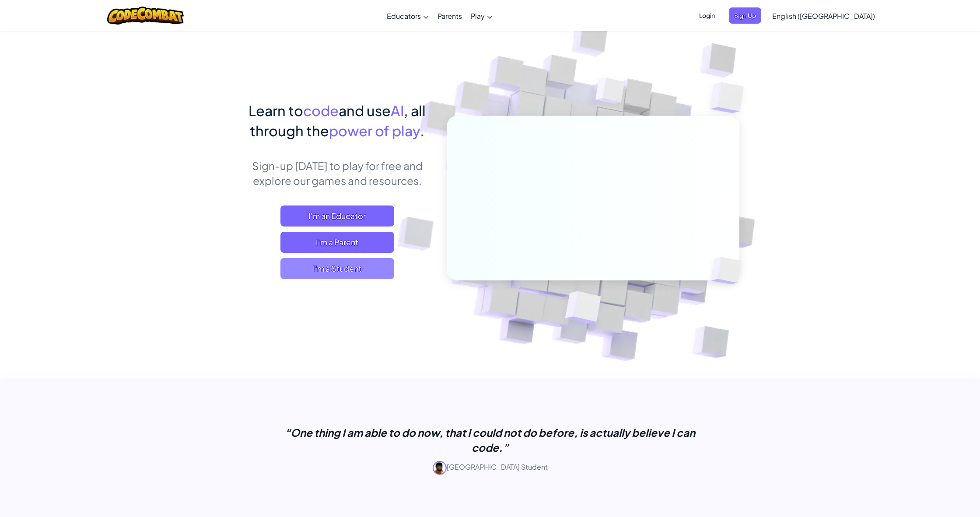  What do you see at coordinates (338, 268) in the screenshot?
I see `button: I'm a Student` at bounding box center [338, 268].